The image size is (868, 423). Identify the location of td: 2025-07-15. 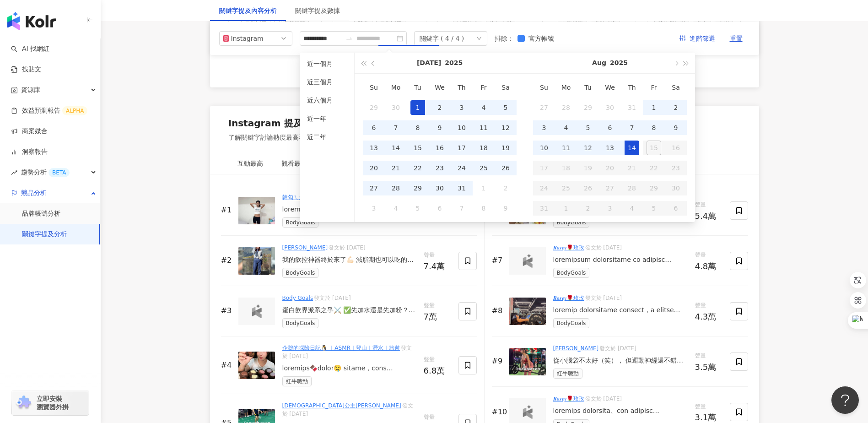
(418, 148).